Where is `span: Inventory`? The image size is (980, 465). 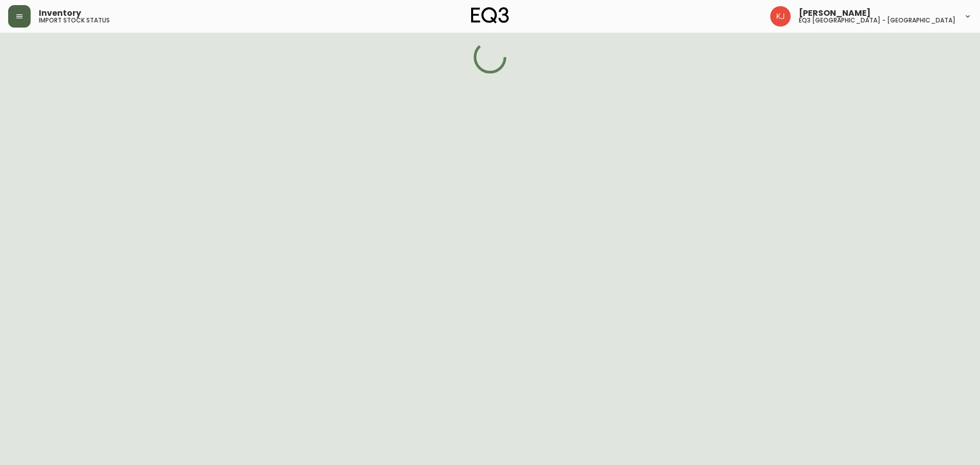 span: Inventory is located at coordinates (60, 13).